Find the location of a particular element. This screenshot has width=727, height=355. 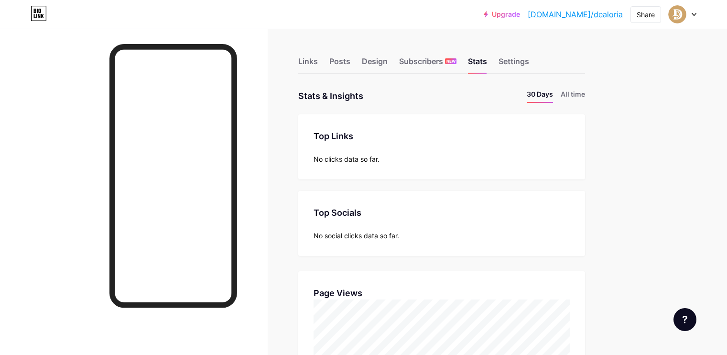

div: Top Links is located at coordinates (442, 136).